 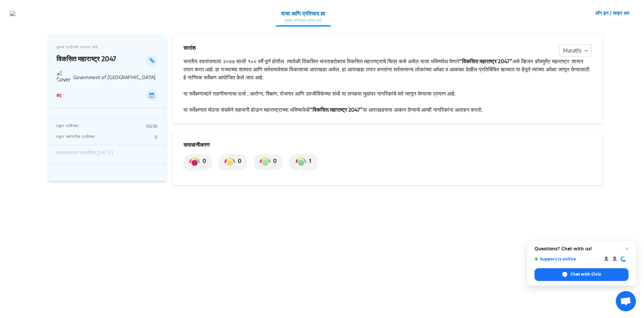 What do you see at coordinates (230, 162) in the screenshot?
I see `img: private_somewhat_dissatisfied.png` at bounding box center [230, 162].